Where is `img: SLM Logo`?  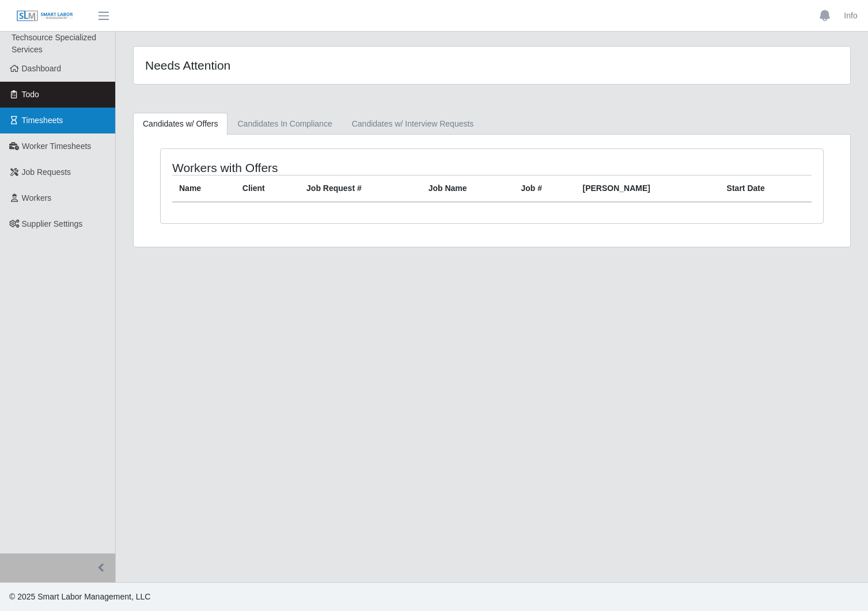
img: SLM Logo is located at coordinates (45, 16).